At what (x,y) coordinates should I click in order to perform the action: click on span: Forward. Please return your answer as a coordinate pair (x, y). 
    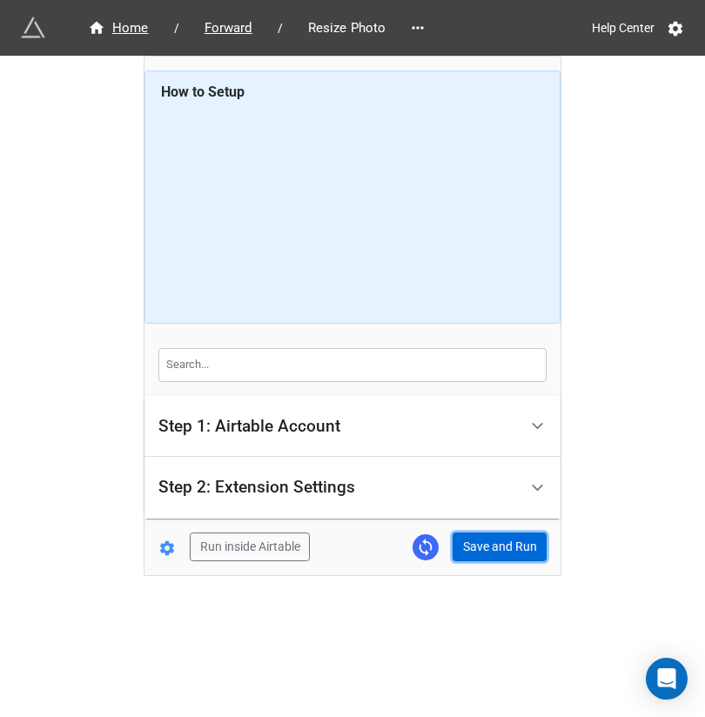
    Looking at the image, I should click on (228, 28).